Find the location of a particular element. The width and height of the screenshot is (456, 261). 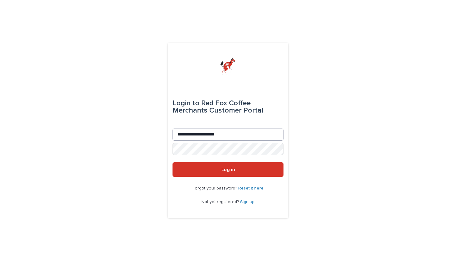

img: zttTXibQQrCfv9chImQE is located at coordinates (228, 66).